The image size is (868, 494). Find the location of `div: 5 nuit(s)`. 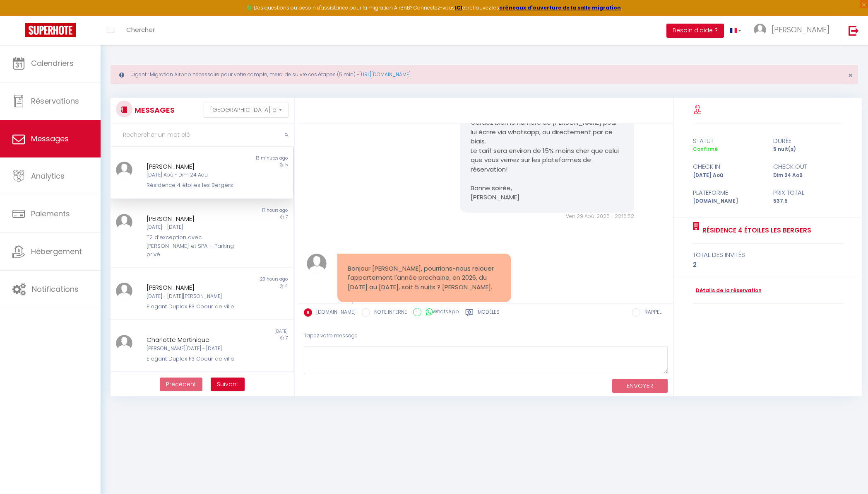

div: 5 nuit(s) is located at coordinates (808, 149).